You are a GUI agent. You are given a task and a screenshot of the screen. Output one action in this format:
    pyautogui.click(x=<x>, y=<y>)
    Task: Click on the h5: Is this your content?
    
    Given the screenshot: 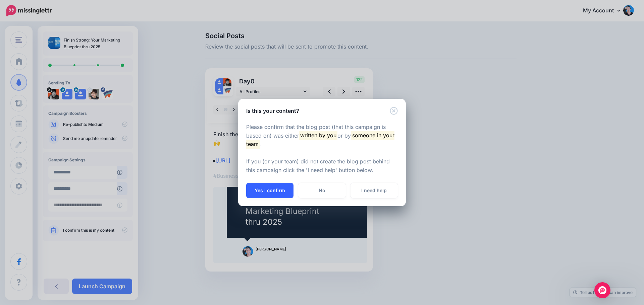 What is the action you would take?
    pyautogui.click(x=272, y=111)
    